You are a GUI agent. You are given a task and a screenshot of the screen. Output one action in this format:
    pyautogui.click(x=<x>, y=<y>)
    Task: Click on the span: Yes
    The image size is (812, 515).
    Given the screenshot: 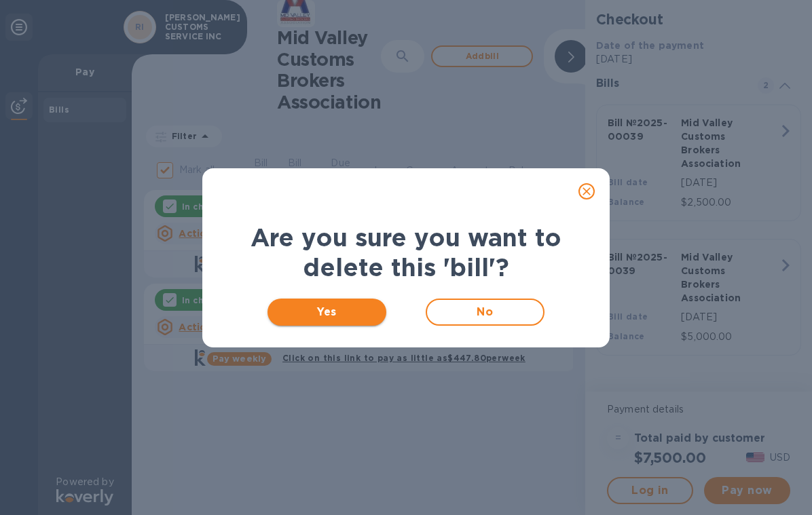 What is the action you would take?
    pyautogui.click(x=326, y=312)
    